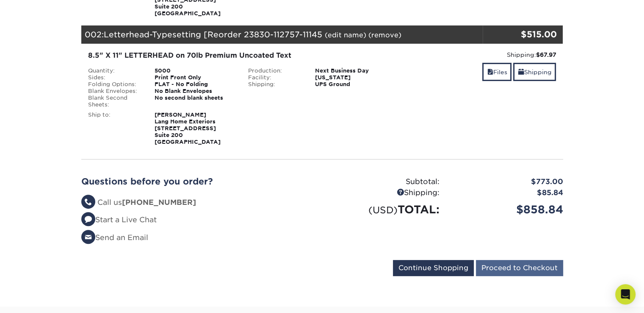 The image size is (644, 313). What do you see at coordinates (508, 193) in the screenshot?
I see `div: $85.84` at bounding box center [508, 193].